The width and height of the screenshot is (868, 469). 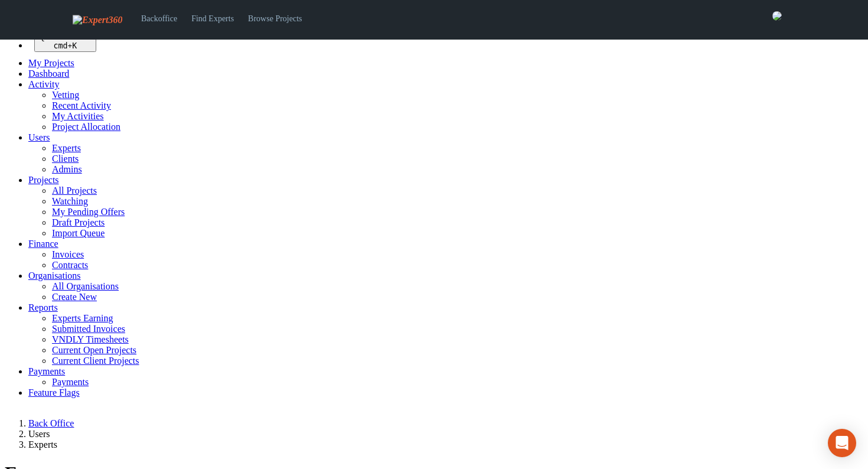 What do you see at coordinates (86, 126) in the screenshot?
I see `a: Project Allocation` at bounding box center [86, 126].